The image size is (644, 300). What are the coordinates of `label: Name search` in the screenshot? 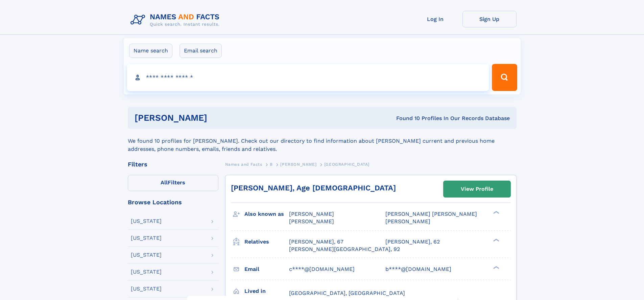 It's located at (151, 51).